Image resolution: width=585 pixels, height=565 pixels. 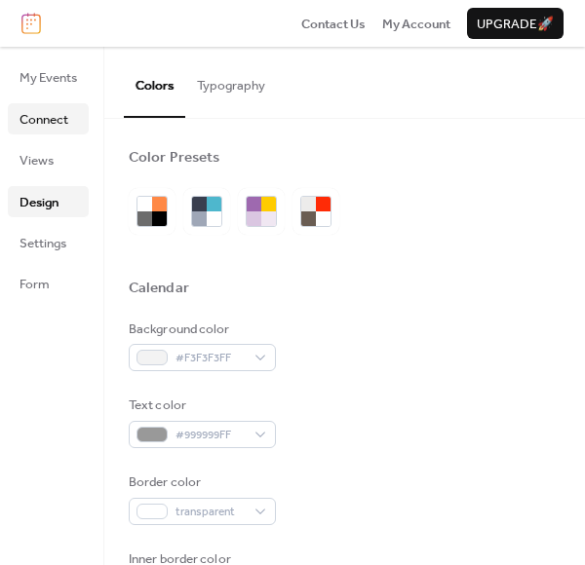 I want to click on a: Contact Us, so click(x=333, y=23).